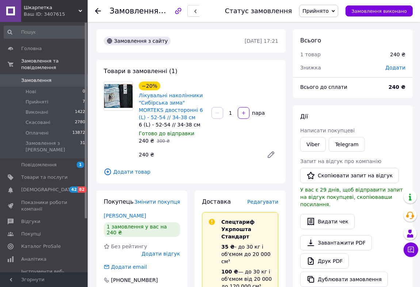 This screenshot has height=287, width=420. I want to click on div: −20%, so click(150, 86).